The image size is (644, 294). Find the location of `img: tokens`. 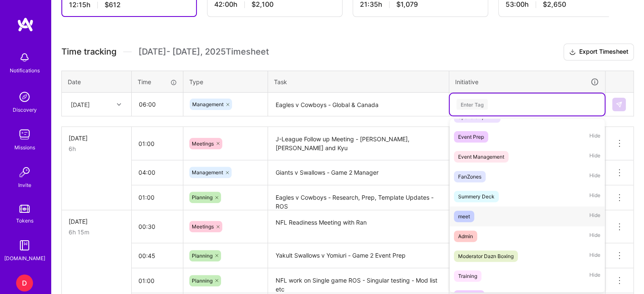

img: tokens is located at coordinates (25, 209).